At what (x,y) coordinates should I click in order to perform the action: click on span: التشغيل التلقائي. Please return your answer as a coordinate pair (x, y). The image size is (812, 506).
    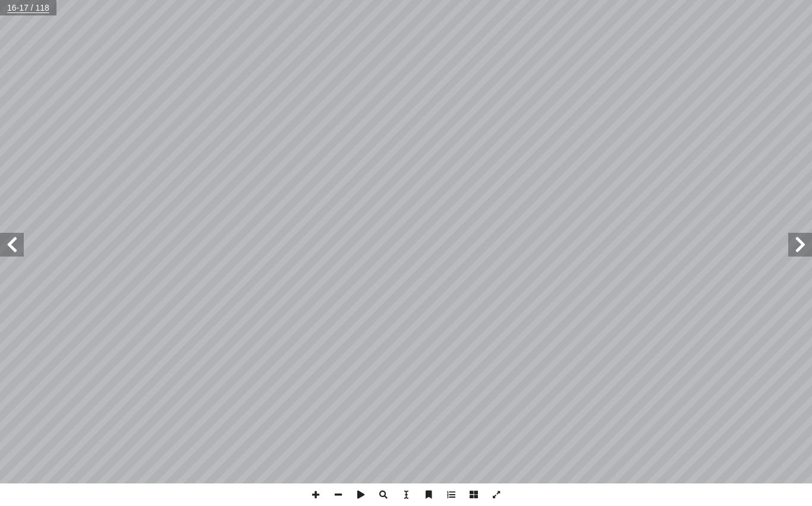
    Looking at the image, I should click on (360, 495).